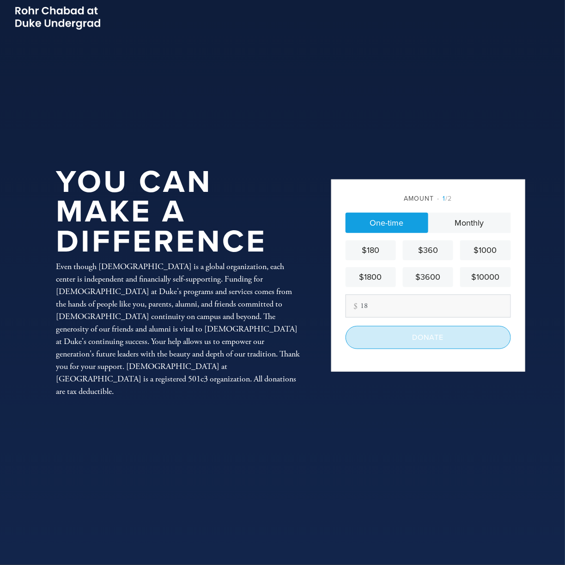 The image size is (565, 565). Describe the element at coordinates (371, 277) in the screenshot. I see `div: $1800` at that location.